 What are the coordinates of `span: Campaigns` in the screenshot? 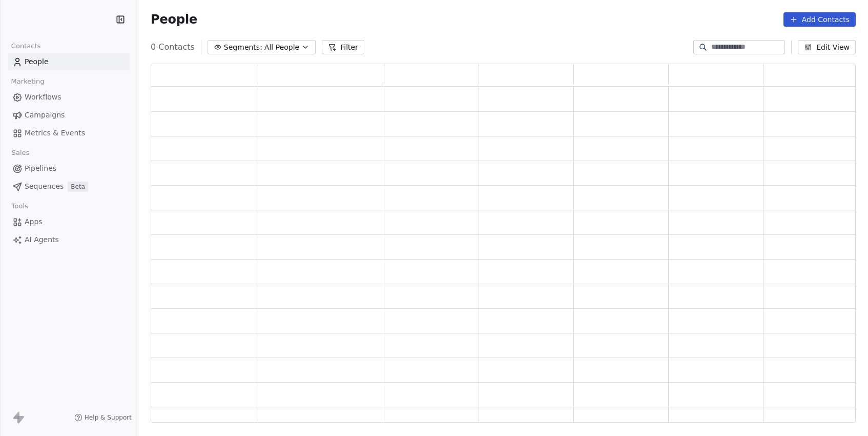 It's located at (44, 115).